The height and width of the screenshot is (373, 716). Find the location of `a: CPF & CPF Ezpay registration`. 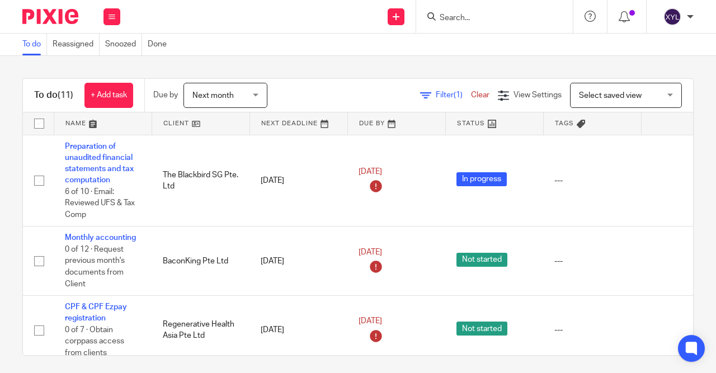

a: CPF & CPF Ezpay registration is located at coordinates (96, 313).